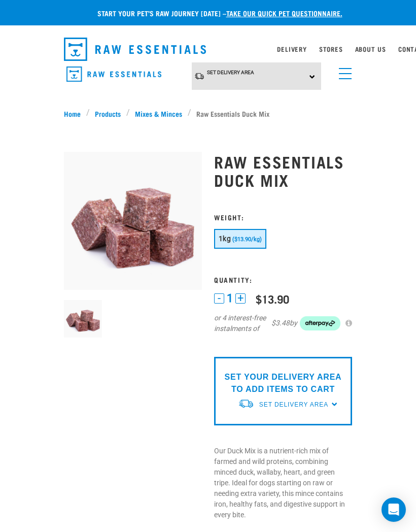 This screenshot has width=416, height=532. What do you see at coordinates (284, 13) in the screenshot?
I see `a: take our quick pet questionnaire.` at bounding box center [284, 13].